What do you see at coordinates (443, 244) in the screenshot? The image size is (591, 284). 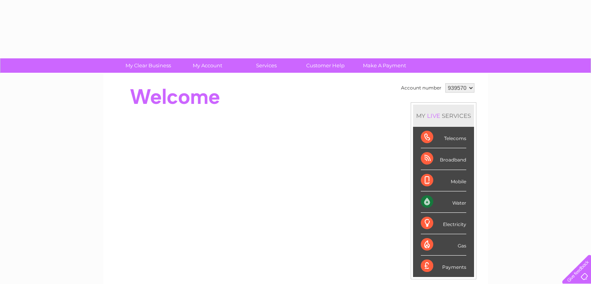 I see `div: Gas` at bounding box center [443, 244].